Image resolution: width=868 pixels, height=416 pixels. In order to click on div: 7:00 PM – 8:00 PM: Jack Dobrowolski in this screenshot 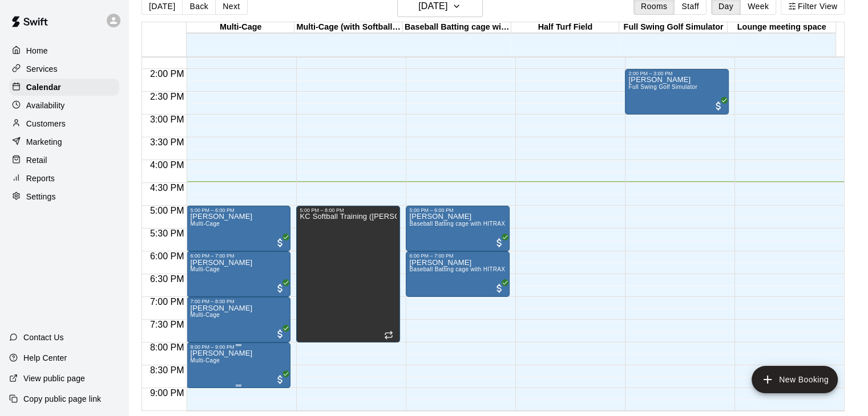, I will do `click(238, 320)`.